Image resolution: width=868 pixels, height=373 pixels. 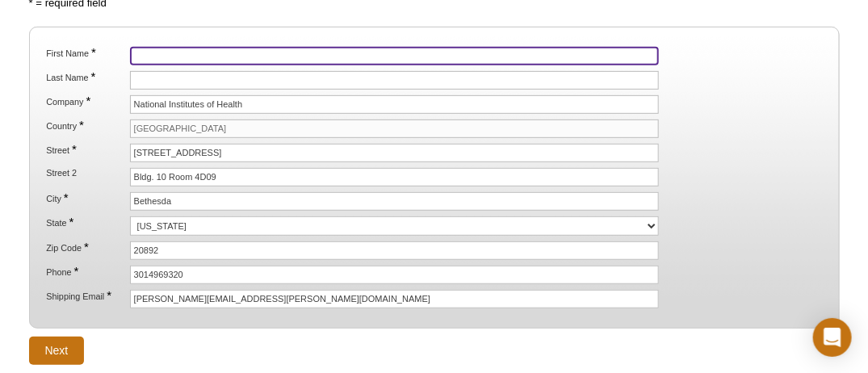 What do you see at coordinates (85, 173) in the screenshot?
I see `label: Street 2` at bounding box center [85, 173].